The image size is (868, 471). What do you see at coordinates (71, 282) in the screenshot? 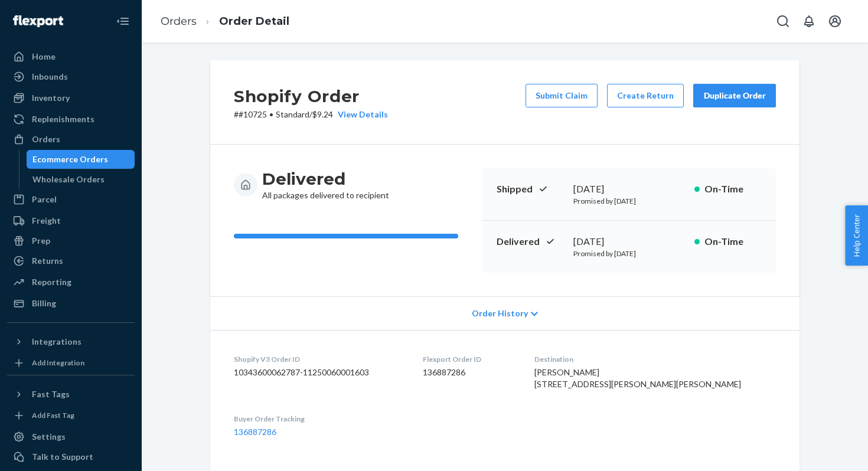
I see `a: Reporting` at bounding box center [71, 282].